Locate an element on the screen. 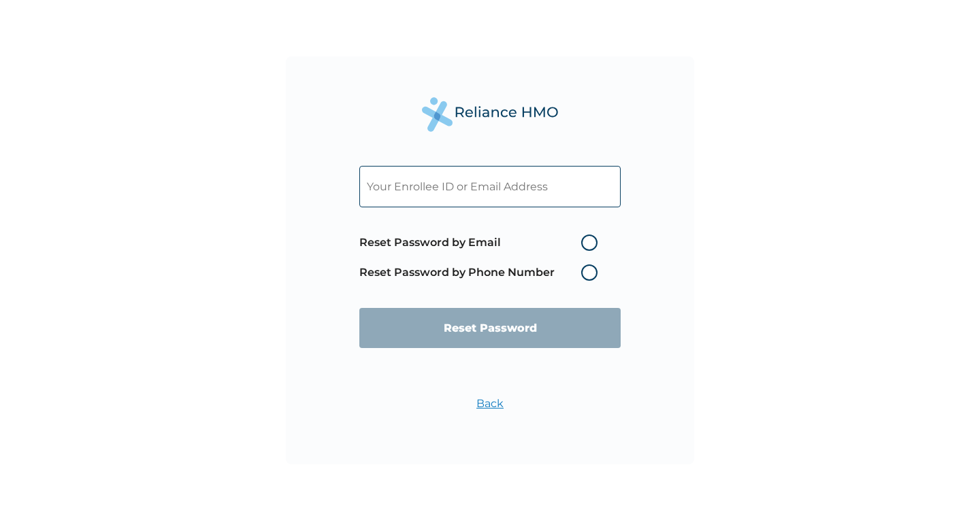  img: Reliance Health's Logo is located at coordinates (490, 114).